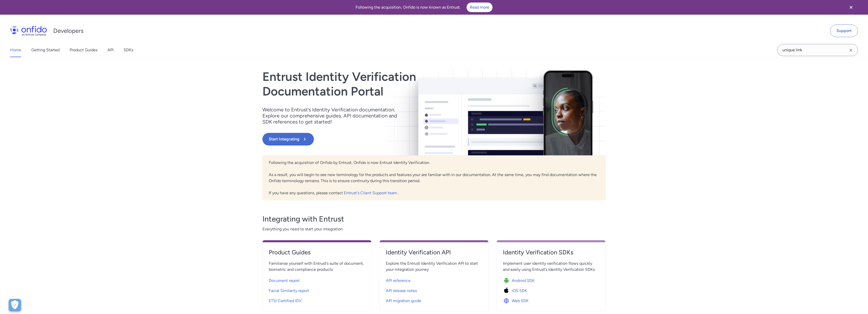 The width and height of the screenshot is (868, 314). I want to click on a: API reference, so click(434, 280).